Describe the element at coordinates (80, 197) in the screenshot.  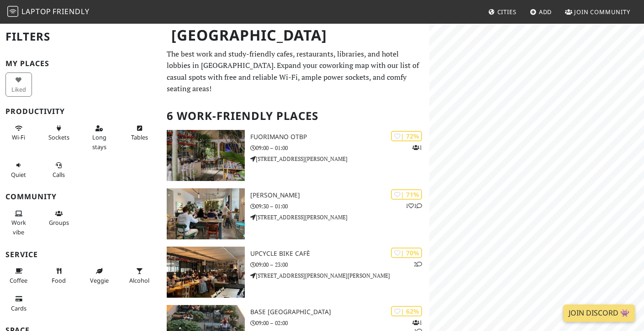
I see `h3: Community` at that location.